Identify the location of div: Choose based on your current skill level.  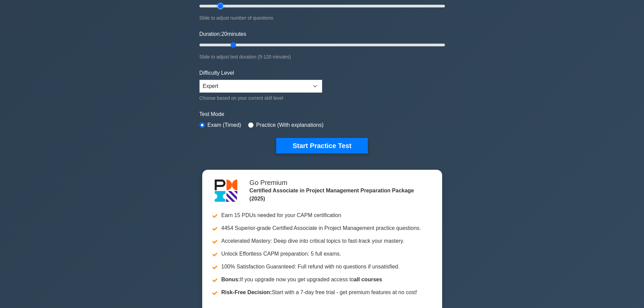
(260, 98).